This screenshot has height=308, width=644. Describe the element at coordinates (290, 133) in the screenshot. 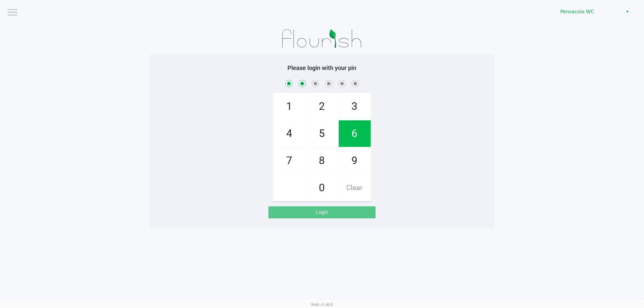

I see `span: 4` at that location.